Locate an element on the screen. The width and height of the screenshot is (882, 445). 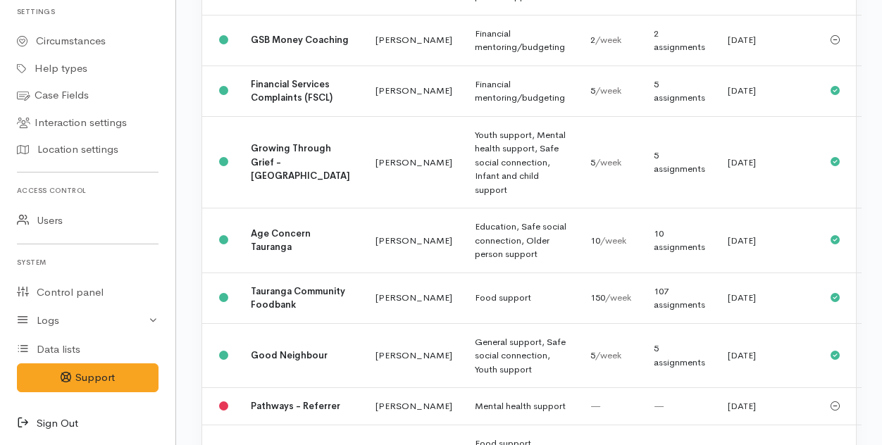
b: Pathways - Referrer is located at coordinates (295, 406).